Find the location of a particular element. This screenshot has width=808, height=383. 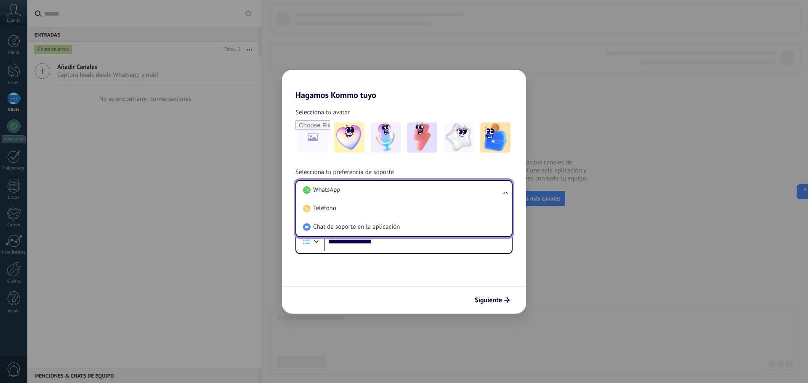

span: Selecciona tu preferencia de soporte is located at coordinates (345, 173).